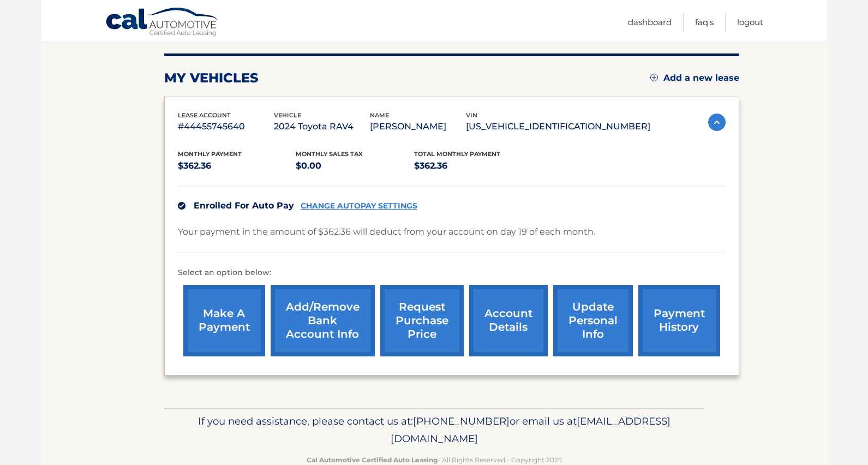 Image resolution: width=868 pixels, height=465 pixels. I want to click on span: Monthly sales Tax, so click(329, 154).